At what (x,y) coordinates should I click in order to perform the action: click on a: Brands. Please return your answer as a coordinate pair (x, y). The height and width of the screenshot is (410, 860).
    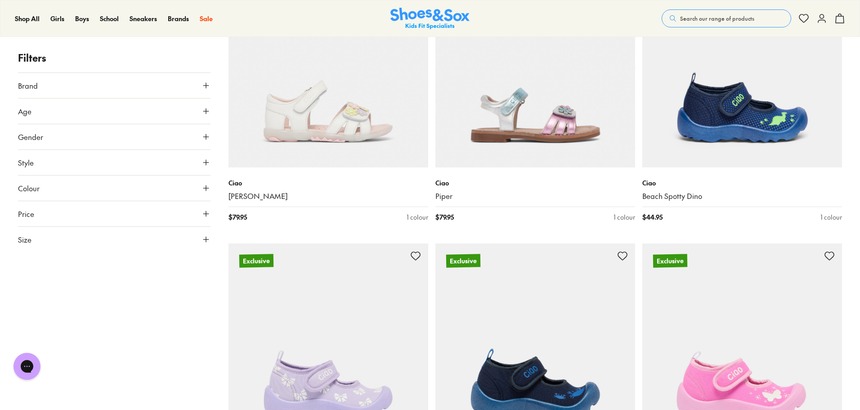
    Looking at the image, I should click on (178, 18).